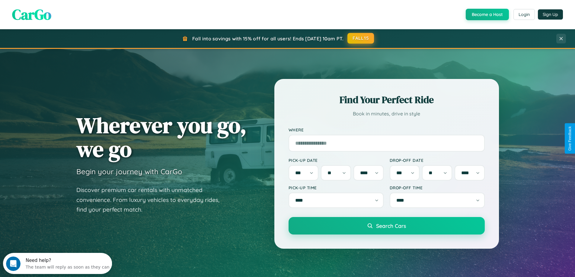 The width and height of the screenshot is (575, 277). I want to click on div: Need help?, so click(65, 8).